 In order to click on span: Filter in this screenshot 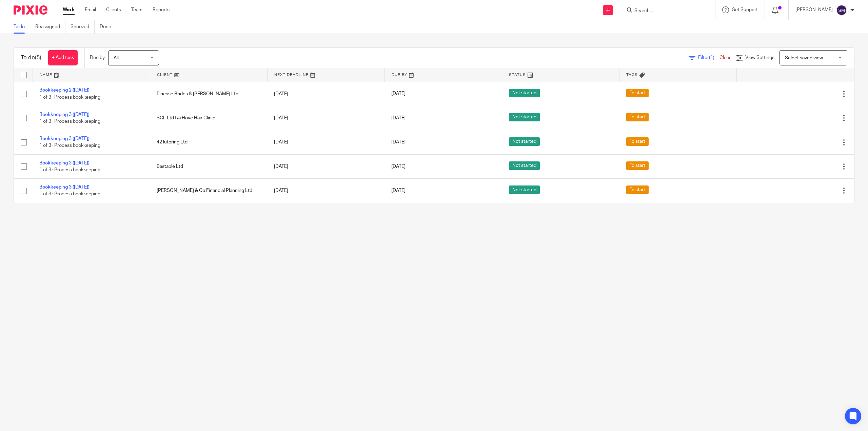, I will do `click(709, 57)`.